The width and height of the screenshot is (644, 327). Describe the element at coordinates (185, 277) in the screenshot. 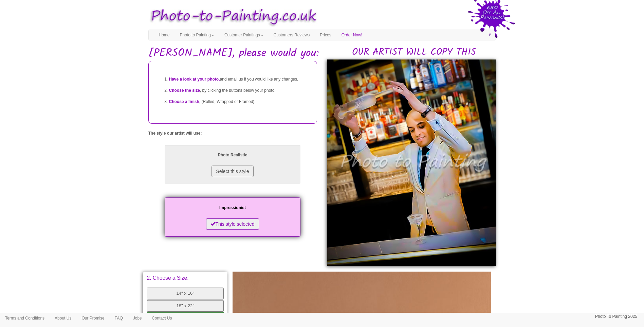

I see `p: 2. Choose a Size:` at that location.